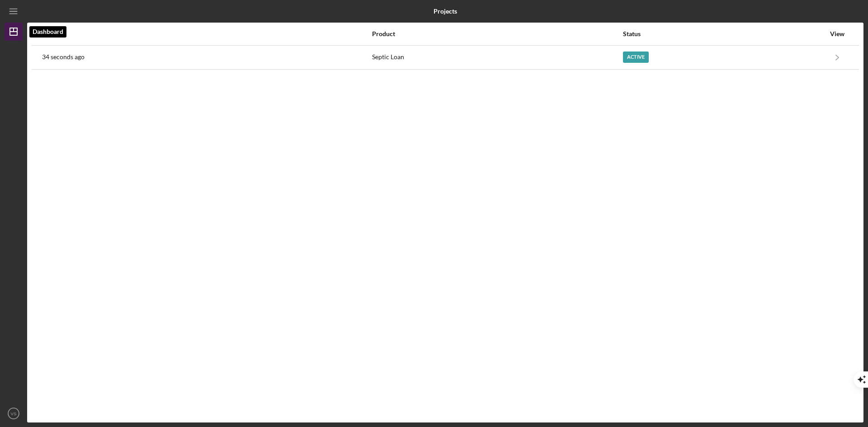 This screenshot has height=427, width=868. What do you see at coordinates (837, 34) in the screenshot?
I see `div: View` at bounding box center [837, 34].